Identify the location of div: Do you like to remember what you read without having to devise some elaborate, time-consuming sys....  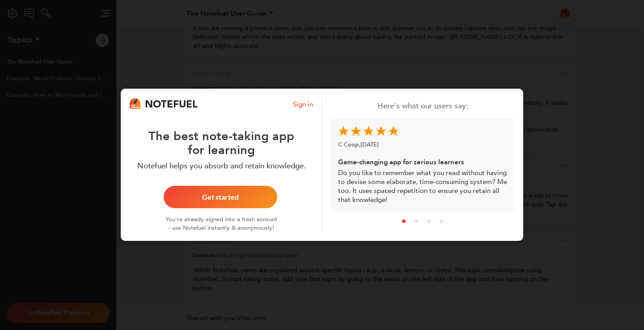
(423, 165).